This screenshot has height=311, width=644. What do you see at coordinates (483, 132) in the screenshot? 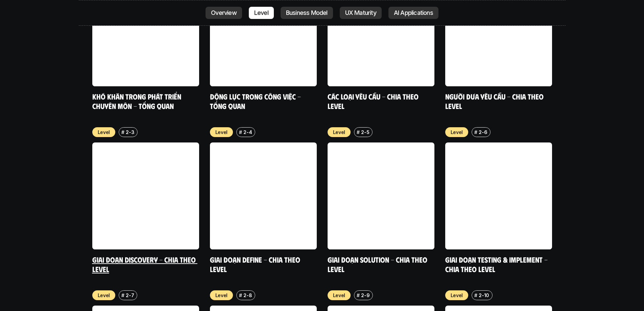
I see `p: 2-6` at bounding box center [483, 132].